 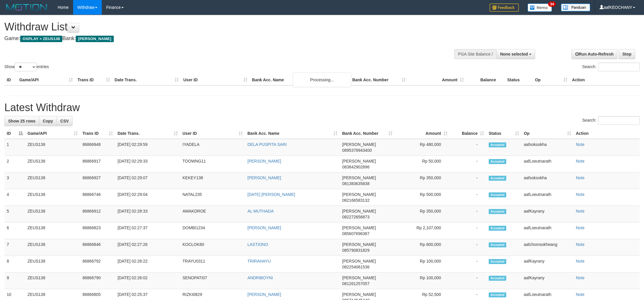 What do you see at coordinates (423, 248) in the screenshot?
I see `td: Rp 800,000` at bounding box center [423, 248].